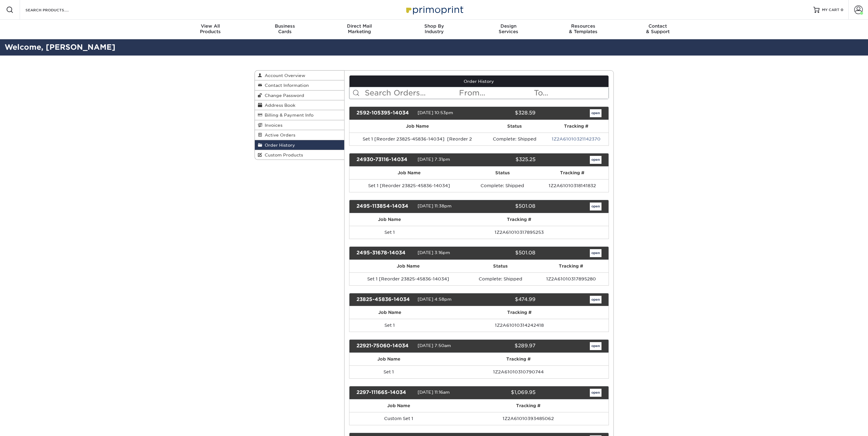 This screenshot has height=436, width=868. What do you see at coordinates (507, 346) in the screenshot?
I see `div: $289.97` at bounding box center [507, 346].